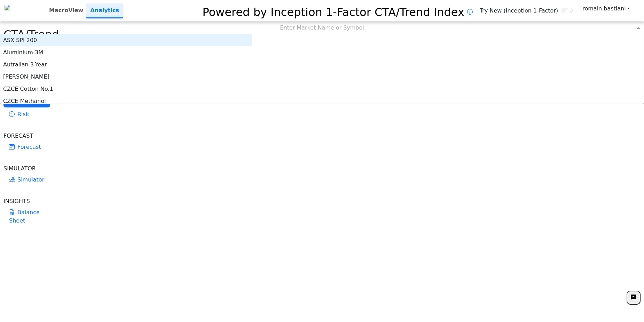 The image size is (644, 322). I want to click on div: FORECAST, so click(27, 136).